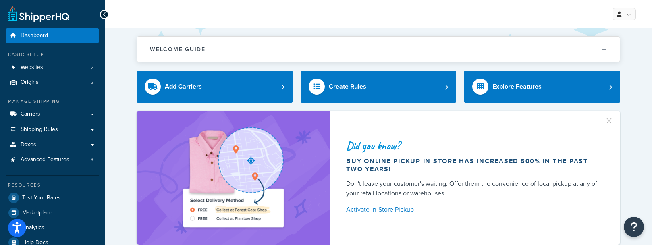  Describe the element at coordinates (29, 82) in the screenshot. I see `span: Origins` at that location.